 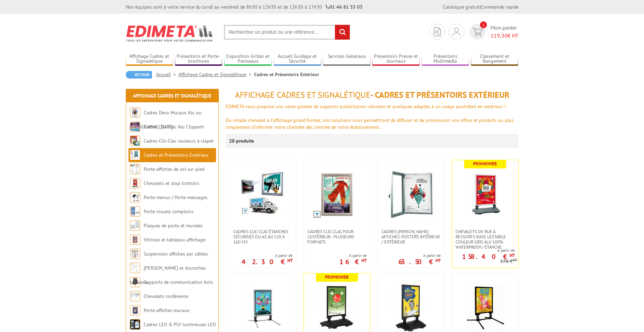 What do you see at coordinates (135, 184) in the screenshot?
I see `img: Chevalets et stop trottoirs` at bounding box center [135, 184].